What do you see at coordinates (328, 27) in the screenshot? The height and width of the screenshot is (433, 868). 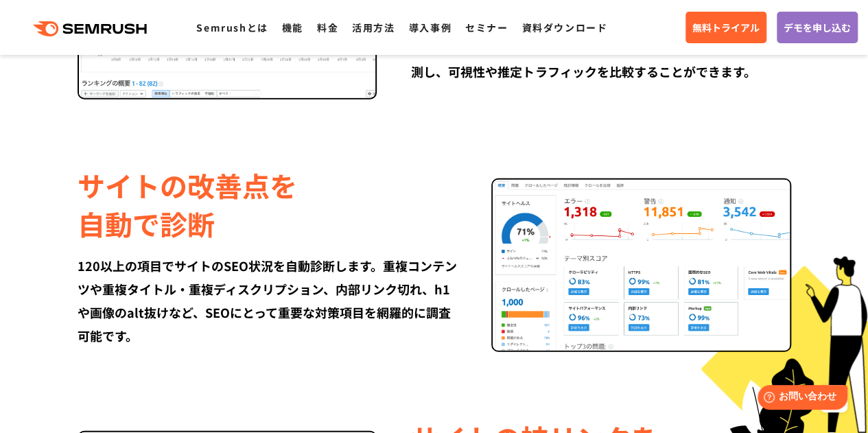 I see `a: 料金` at bounding box center [328, 27].